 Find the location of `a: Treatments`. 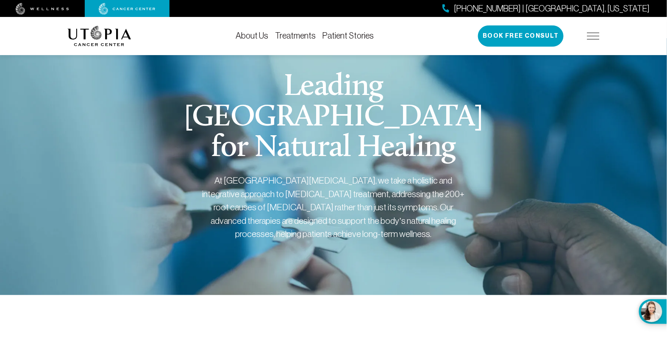

a: Treatments is located at coordinates (295, 36).